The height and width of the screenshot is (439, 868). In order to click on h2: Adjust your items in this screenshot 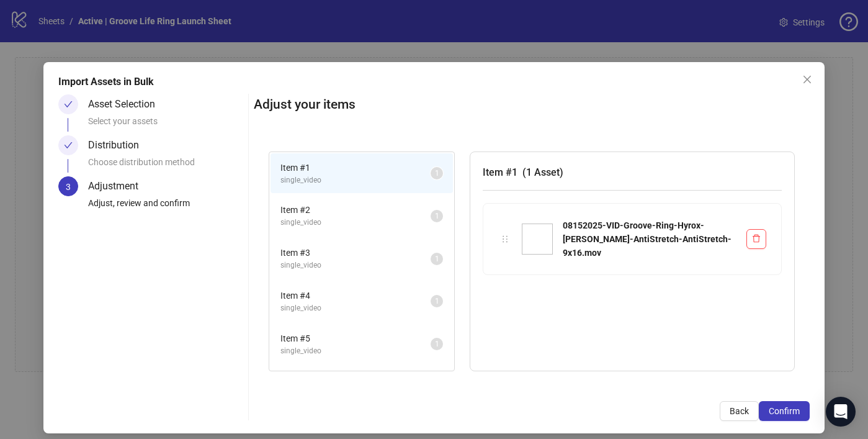, I will do `click(532, 105)`.